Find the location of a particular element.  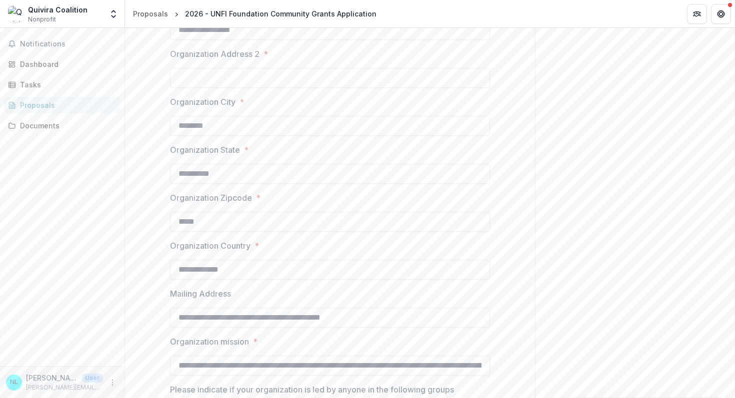

button: Get Help is located at coordinates (721, 14).